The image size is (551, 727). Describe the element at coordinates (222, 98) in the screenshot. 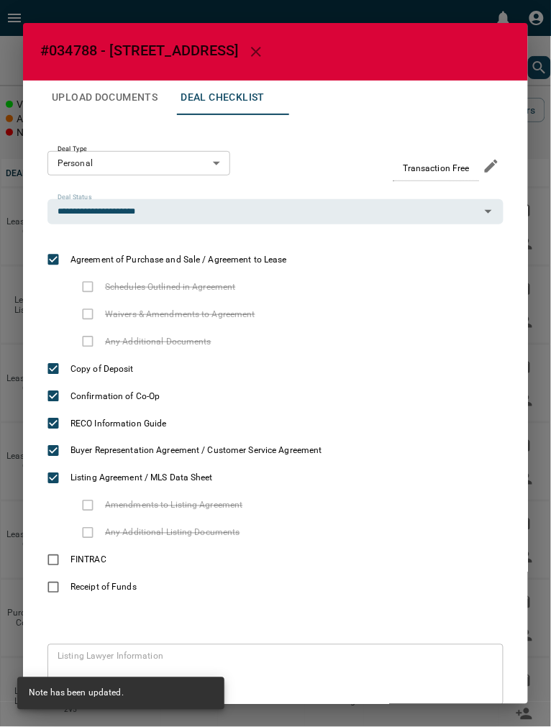

I see `button: Deal Checklist` at that location.